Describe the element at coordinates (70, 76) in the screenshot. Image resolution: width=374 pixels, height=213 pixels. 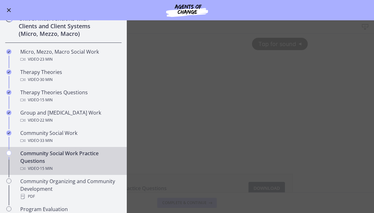
I see `div: Therapy Theories` at that location.